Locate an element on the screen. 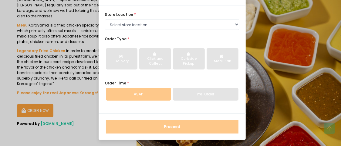 This screenshot has height=146, width=341. div: Curbside Pickup is located at coordinates (189, 61).